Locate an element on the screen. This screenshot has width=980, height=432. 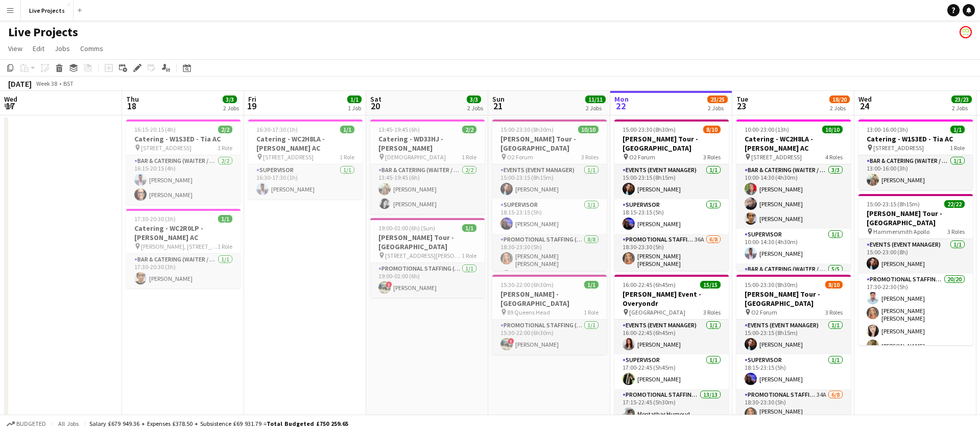
span: 13:45-19:45 (6h) is located at coordinates (399, 129).